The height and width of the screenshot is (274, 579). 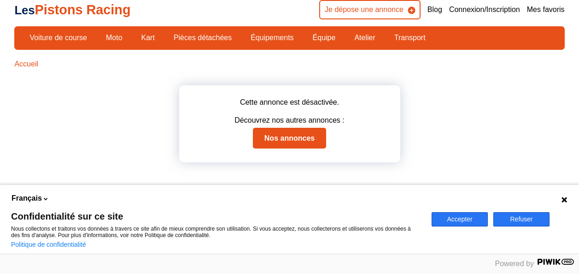 What do you see at coordinates (290, 102) in the screenshot?
I see `p: Cette annonce est désactivée.` at bounding box center [290, 102].